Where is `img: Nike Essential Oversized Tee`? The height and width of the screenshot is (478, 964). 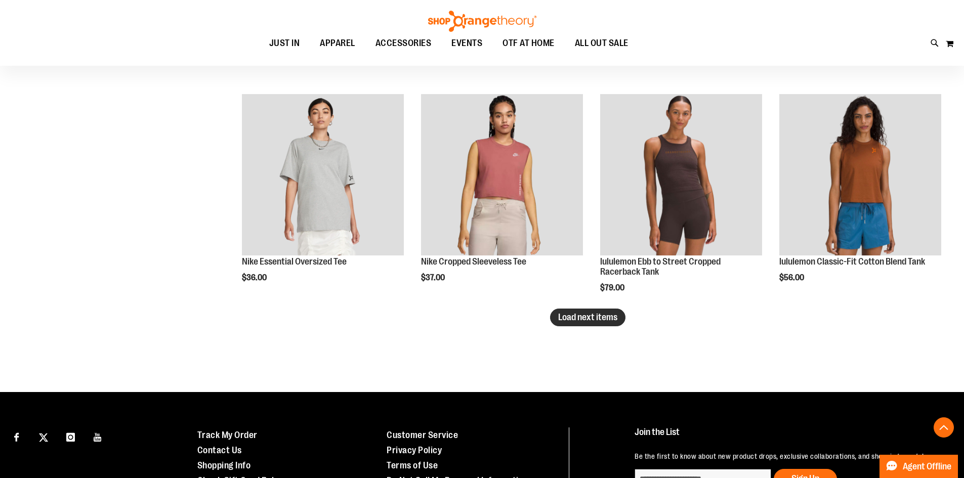 img: Nike Essential Oversized Tee is located at coordinates (323, 175).